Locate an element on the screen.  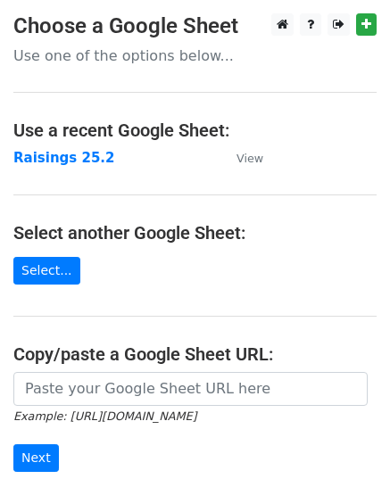
h4: Select another Google Sheet: is located at coordinates (194, 233).